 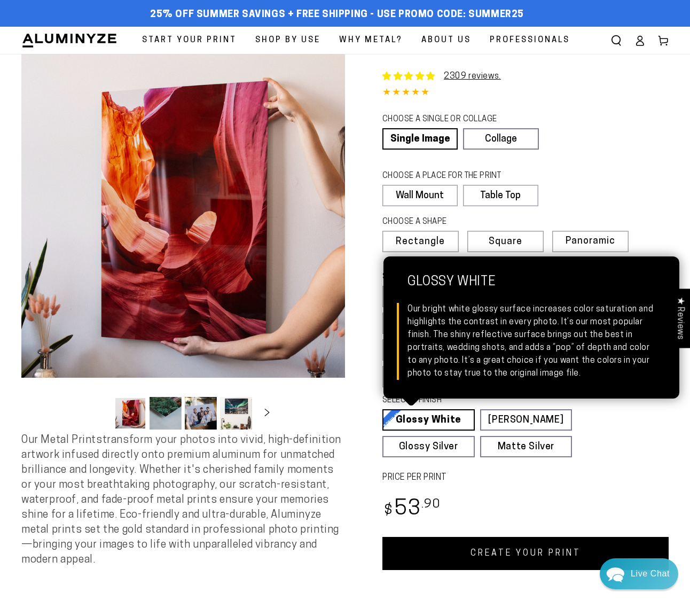 I want to click on span: Start Your Print, so click(x=189, y=40).